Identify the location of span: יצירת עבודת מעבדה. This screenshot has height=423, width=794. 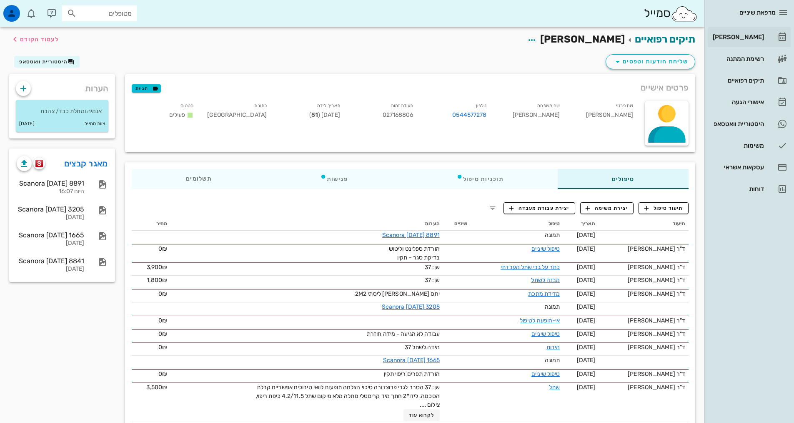
(540, 208).